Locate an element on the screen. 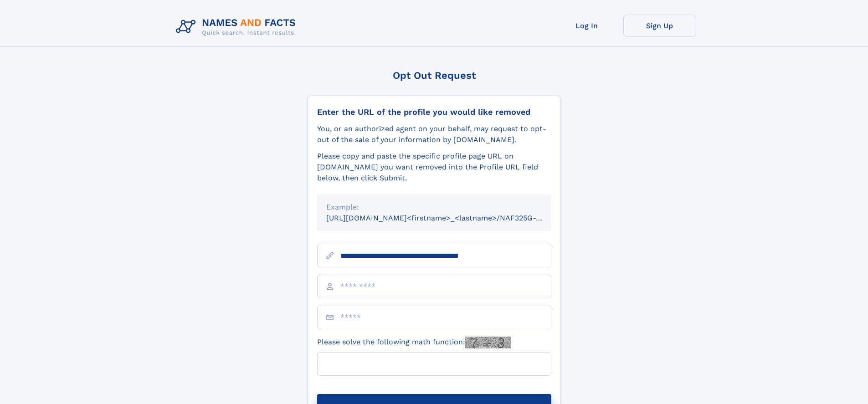 The height and width of the screenshot is (404, 868). div: Opt Out Request is located at coordinates (434, 75).